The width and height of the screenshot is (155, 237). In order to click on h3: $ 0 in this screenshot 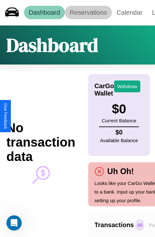, I will do `click(119, 109)`.